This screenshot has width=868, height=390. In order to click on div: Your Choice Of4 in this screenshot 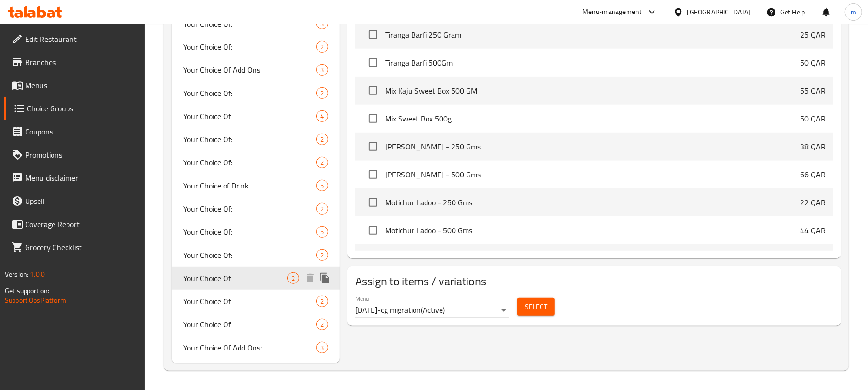, I will do `click(256, 116)`.